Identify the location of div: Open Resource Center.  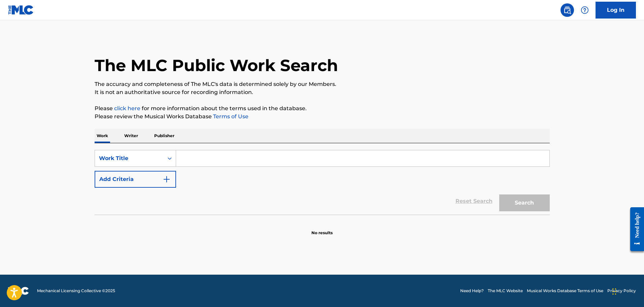
(12, 27).